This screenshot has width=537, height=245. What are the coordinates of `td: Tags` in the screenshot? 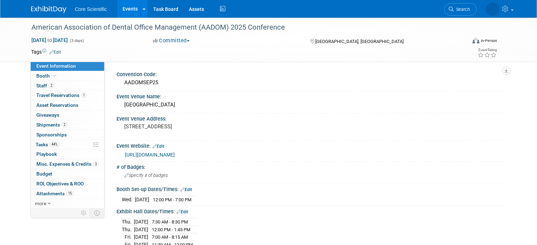 It's located at (46, 52).